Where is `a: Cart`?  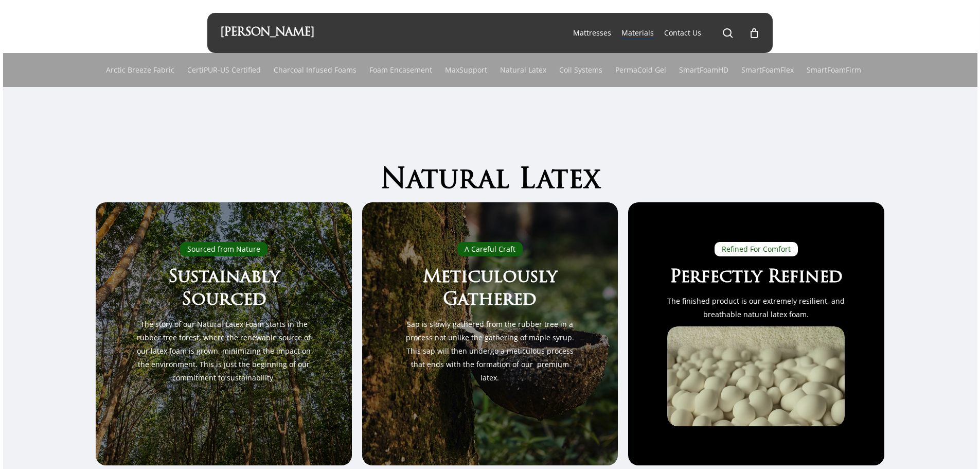
a: Cart is located at coordinates (754, 33).